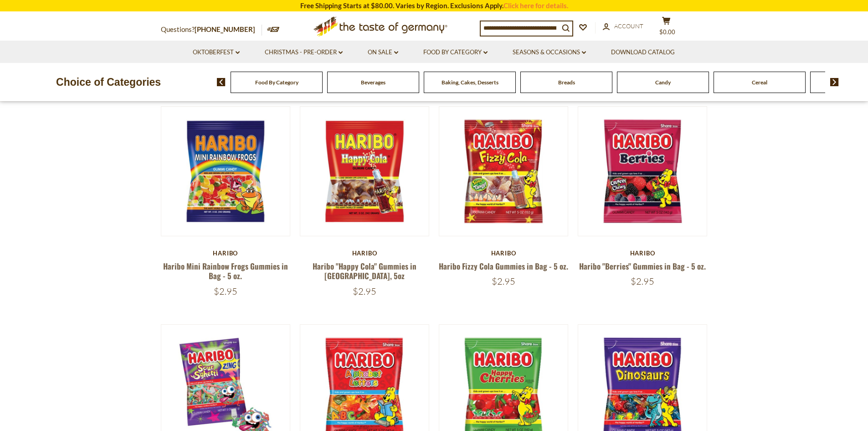  Describe the element at coordinates (536, 5) in the screenshot. I see `a: Click here for details.` at that location.